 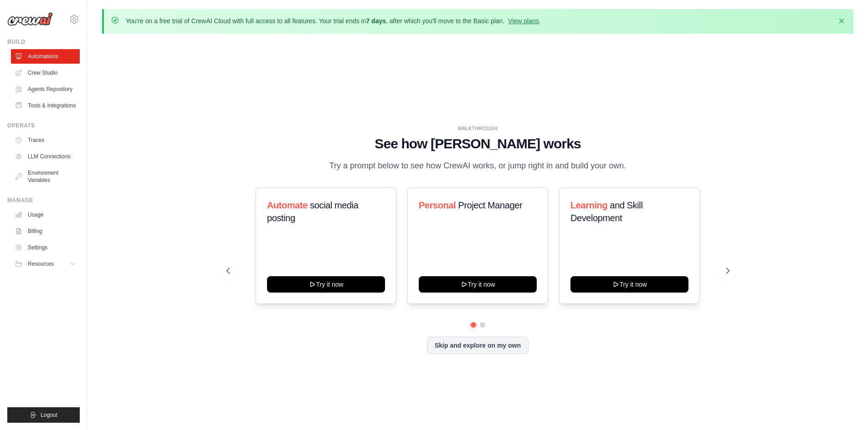 I want to click on button: Skip and explore on my own, so click(x=478, y=345).